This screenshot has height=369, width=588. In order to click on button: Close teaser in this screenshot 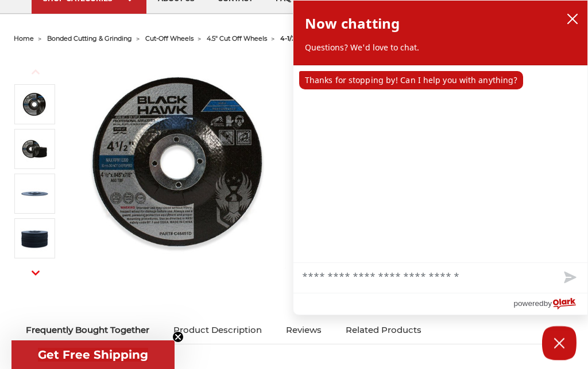, I will do `click(178, 337)`.